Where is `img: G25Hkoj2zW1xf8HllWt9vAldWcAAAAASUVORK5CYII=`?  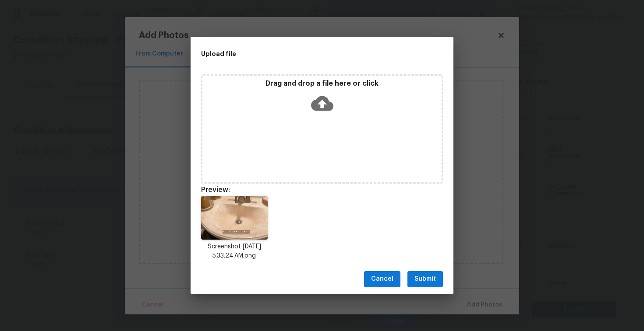 img: G25Hkoj2zW1xf8HllWt9vAldWcAAAAASUVORK5CYII= is located at coordinates (235, 218).